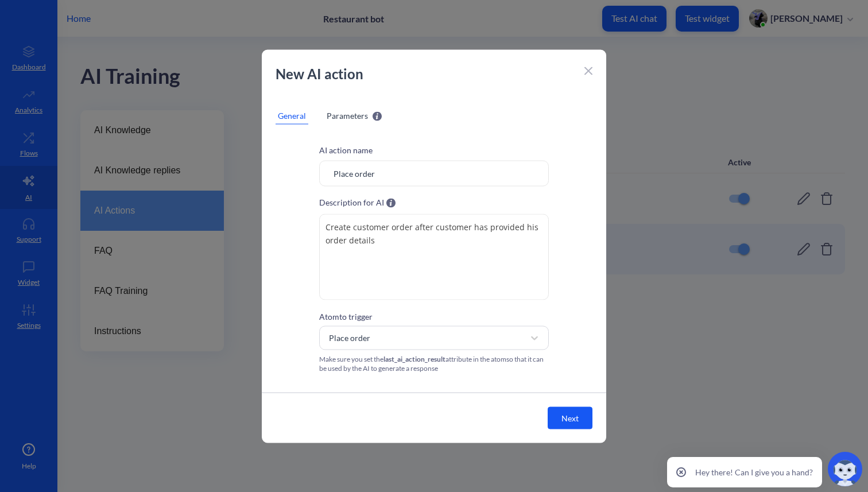  I want to click on div: Place order, so click(350, 338).